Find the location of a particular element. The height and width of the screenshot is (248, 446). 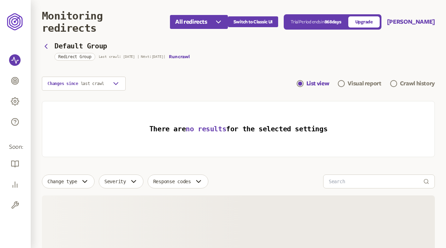

div: Crawl history is located at coordinates (417, 84).